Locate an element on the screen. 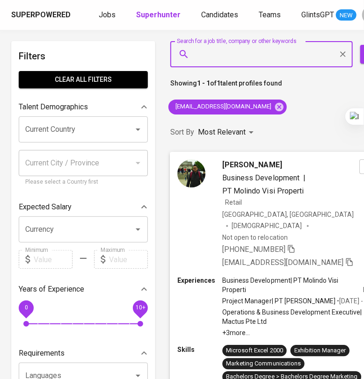 The height and width of the screenshot is (379, 364). p: Sort By is located at coordinates (182, 132).